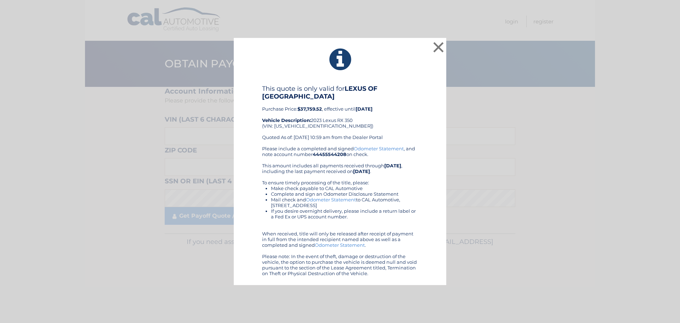 This screenshot has width=680, height=323. Describe the element at coordinates (310, 109) in the screenshot. I see `b: $37,759.52` at that location.